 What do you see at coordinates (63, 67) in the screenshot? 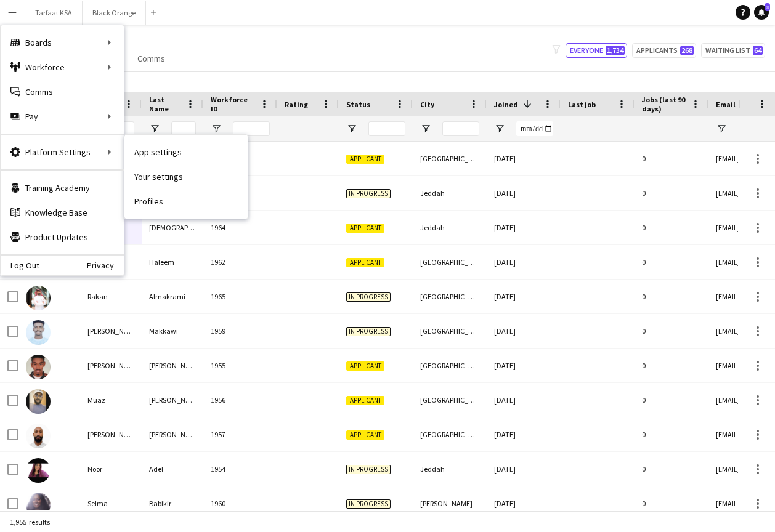
I see `div: Workforce` at bounding box center [63, 67].